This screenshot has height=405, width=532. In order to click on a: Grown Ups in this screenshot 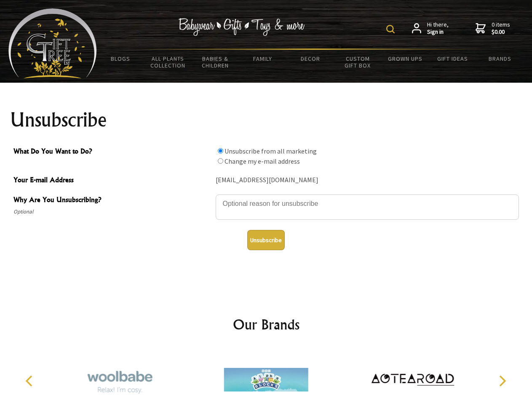, I will do `click(405, 58)`.